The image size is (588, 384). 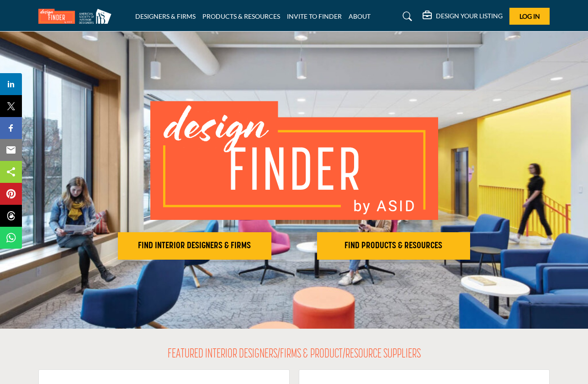 What do you see at coordinates (529, 16) in the screenshot?
I see `button: Log In` at bounding box center [529, 16].